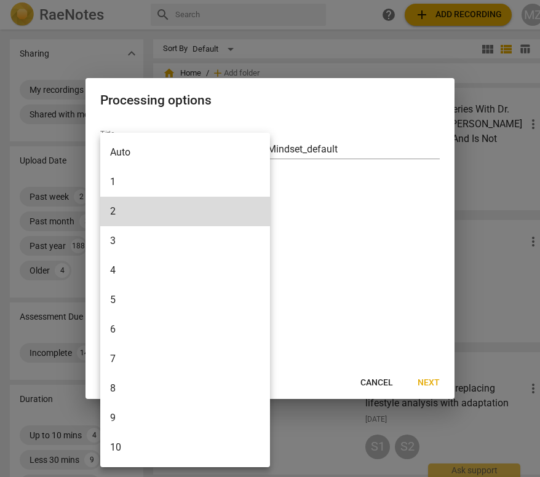 This screenshot has height=477, width=540. I want to click on li: 5, so click(185, 300).